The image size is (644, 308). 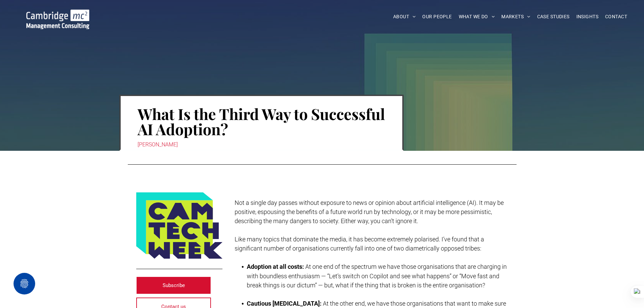 What do you see at coordinates (437, 17) in the screenshot?
I see `a: OUR PEOPLE` at bounding box center [437, 17].